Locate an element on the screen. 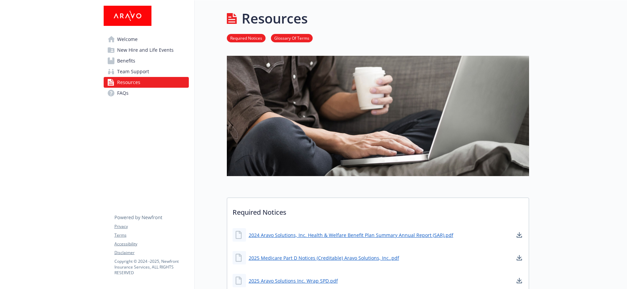 Image resolution: width=627 pixels, height=289 pixels. a: Required Notices is located at coordinates (246, 38).